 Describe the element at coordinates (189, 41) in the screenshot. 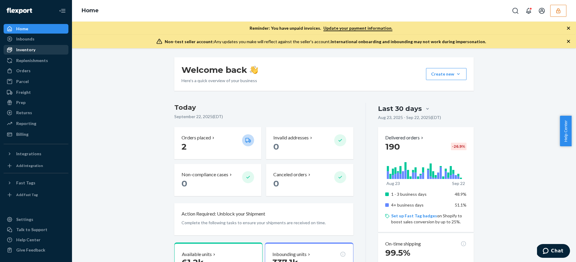

I see `span: Non-test seller account:` at that location.